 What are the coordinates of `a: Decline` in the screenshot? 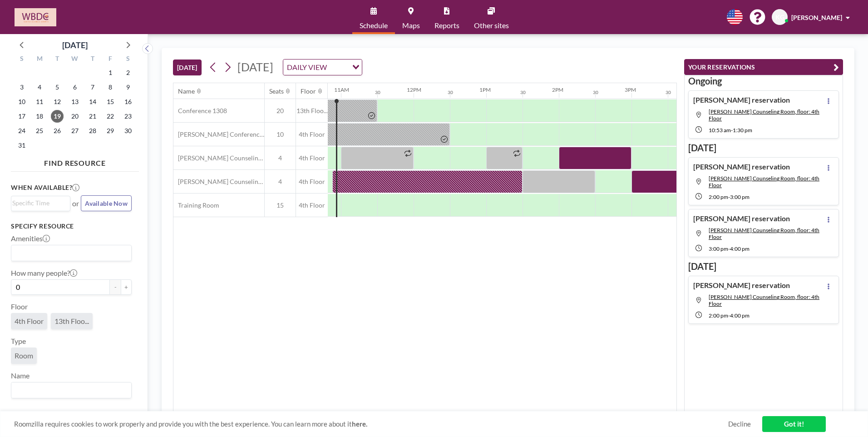 It's located at (739, 424).